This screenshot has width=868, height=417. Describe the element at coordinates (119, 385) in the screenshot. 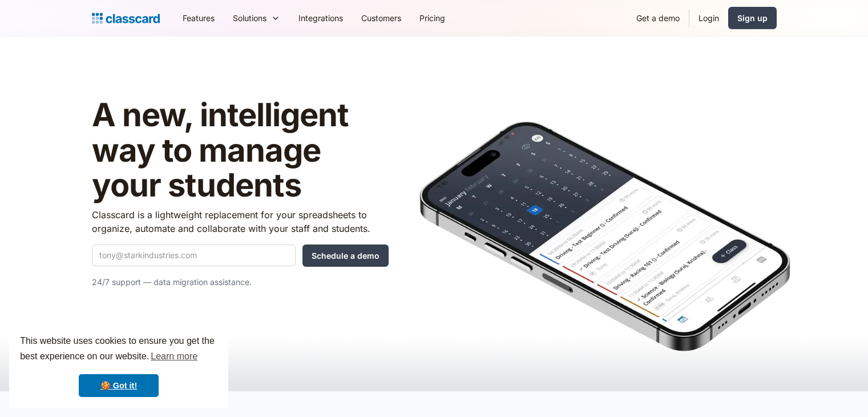

I see `a: dismiss cookie message` at that location.